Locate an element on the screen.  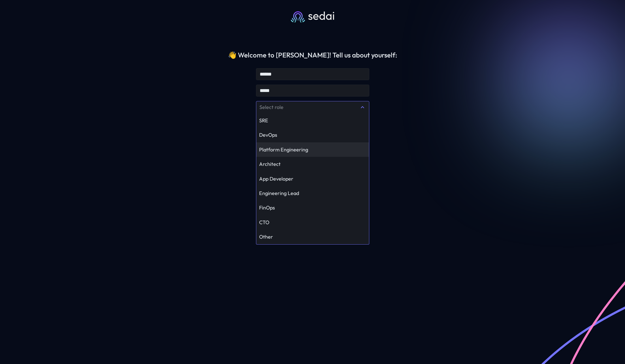
div: Select role is located at coordinates (309, 107).